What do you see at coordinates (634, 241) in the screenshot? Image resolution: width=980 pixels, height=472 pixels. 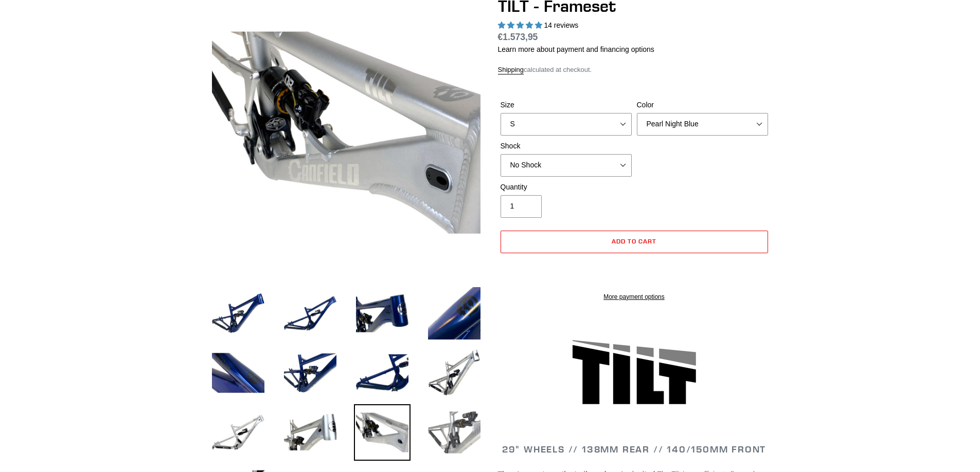 I see `span: Add to cart` at bounding box center [634, 241].